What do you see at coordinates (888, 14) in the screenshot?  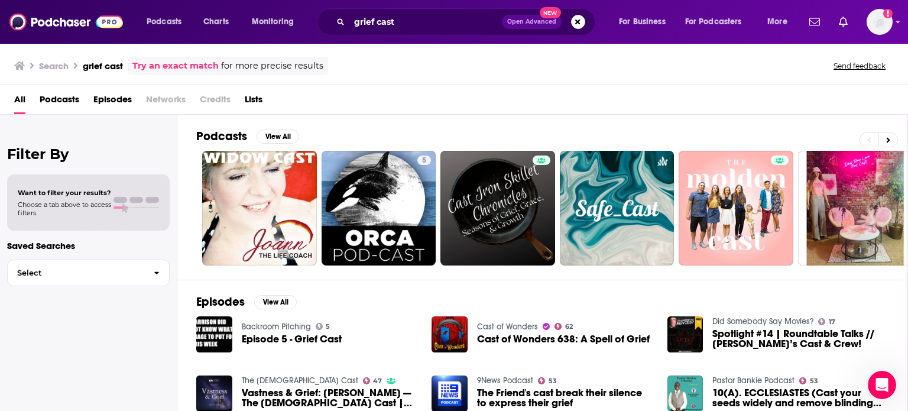 I see `svg: Add a profile image` at bounding box center [888, 14].